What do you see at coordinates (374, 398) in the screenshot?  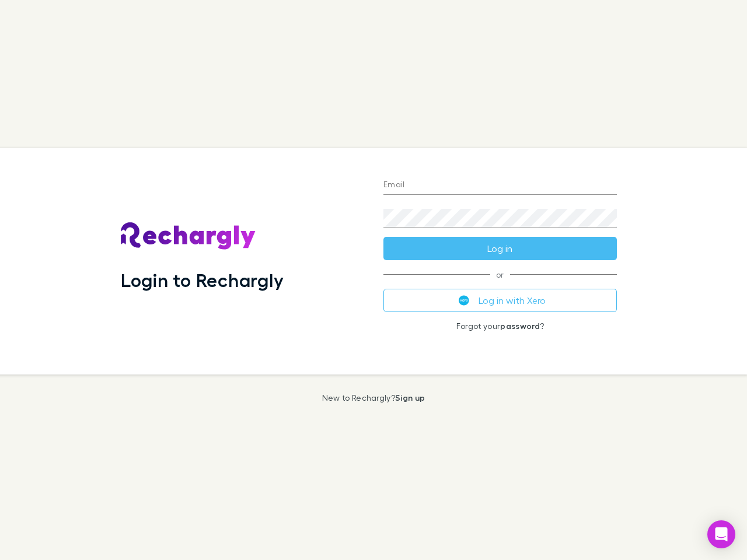 I see `p: New to Rechargly?` at bounding box center [374, 398].